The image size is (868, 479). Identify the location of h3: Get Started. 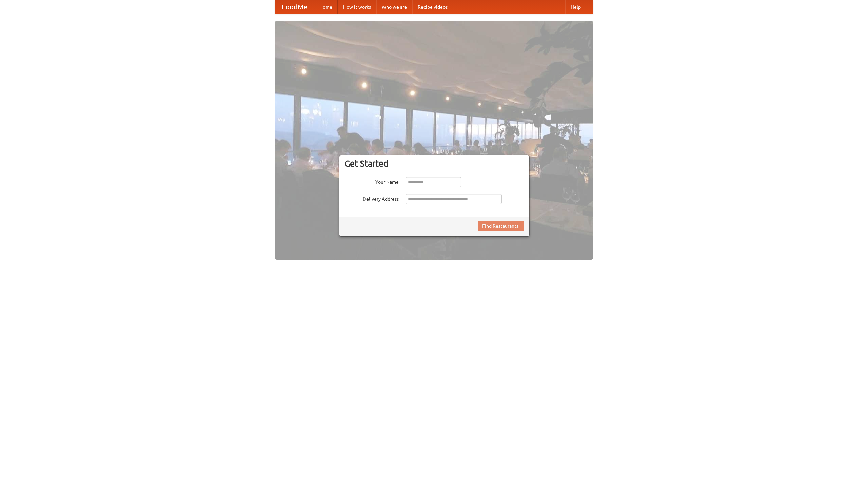
(434, 163).